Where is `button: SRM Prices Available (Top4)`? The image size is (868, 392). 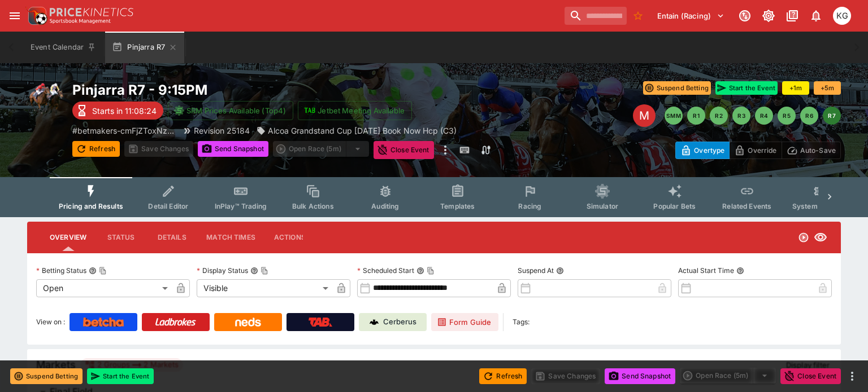
button: SRM Prices Available (Top4) is located at coordinates (230, 111).